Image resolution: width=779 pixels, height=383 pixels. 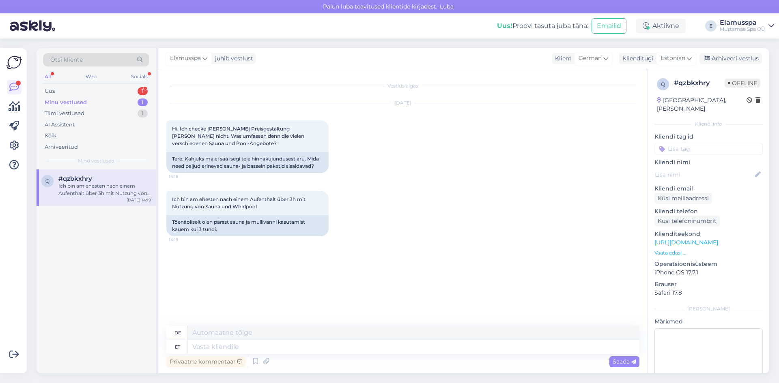 I want to click on span: Estonian, so click(x=673, y=58).